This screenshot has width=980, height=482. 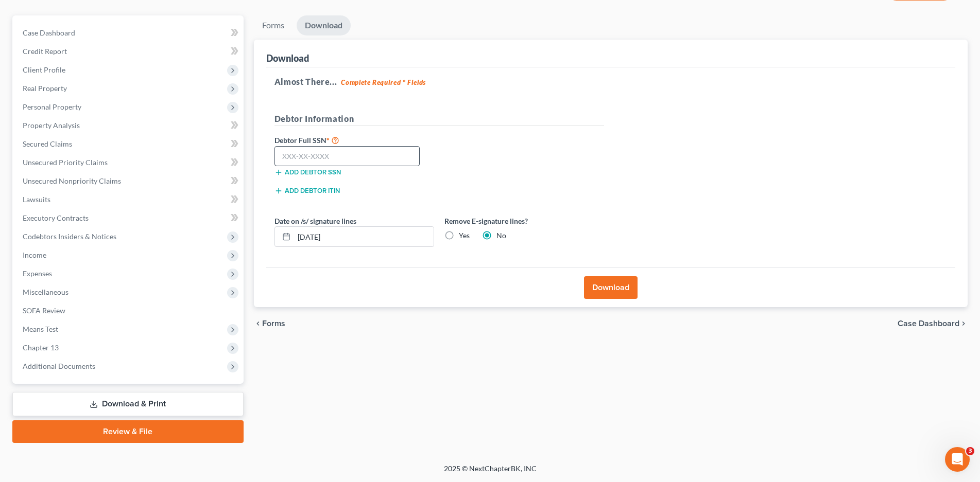 What do you see at coordinates (129, 33) in the screenshot?
I see `a: Case Dashboard` at bounding box center [129, 33].